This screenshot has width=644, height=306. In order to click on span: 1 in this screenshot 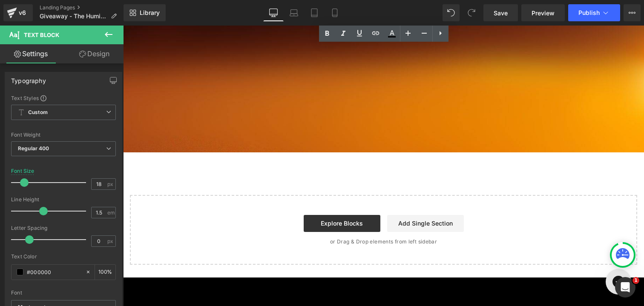, I will do `click(636, 280)`.